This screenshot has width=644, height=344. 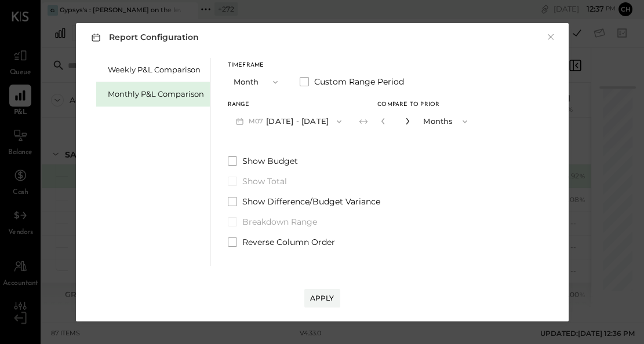 What do you see at coordinates (144, 37) in the screenshot?
I see `h3: Report Configuration` at bounding box center [144, 37].